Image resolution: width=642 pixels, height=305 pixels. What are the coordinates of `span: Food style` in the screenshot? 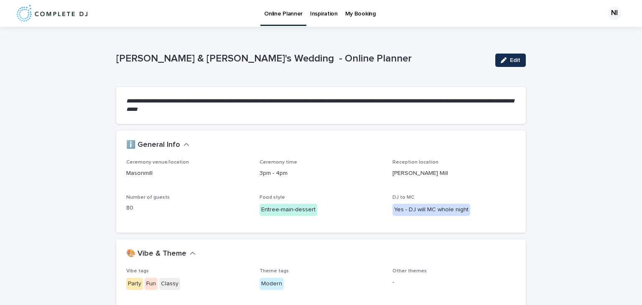 It's located at (272, 197).